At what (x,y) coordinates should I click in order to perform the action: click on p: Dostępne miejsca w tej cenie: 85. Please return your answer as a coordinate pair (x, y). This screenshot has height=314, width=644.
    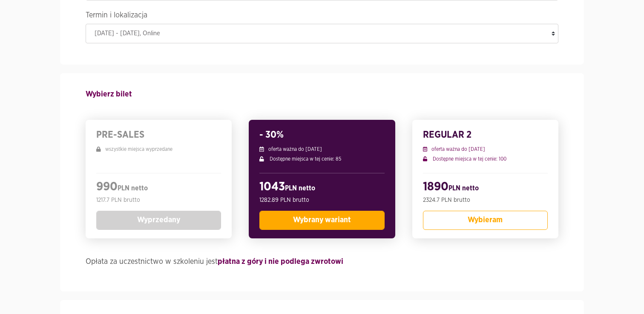
    Looking at the image, I should click on (322, 159).